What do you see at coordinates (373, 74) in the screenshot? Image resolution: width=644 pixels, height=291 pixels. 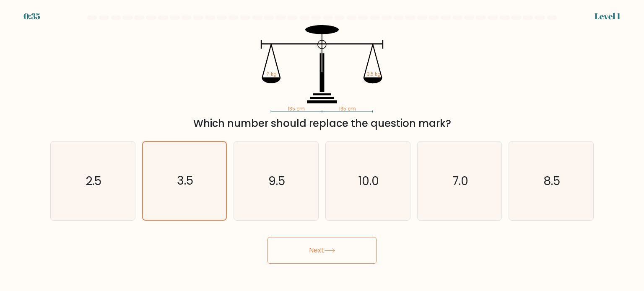 I see `tspan: 3.5 kg` at bounding box center [373, 74].